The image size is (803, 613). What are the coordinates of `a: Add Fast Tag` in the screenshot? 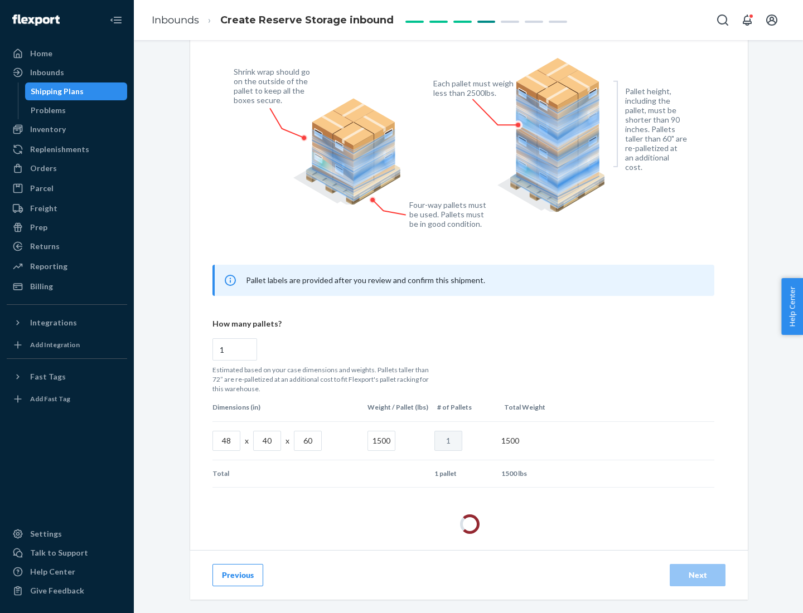 It's located at (67, 399).